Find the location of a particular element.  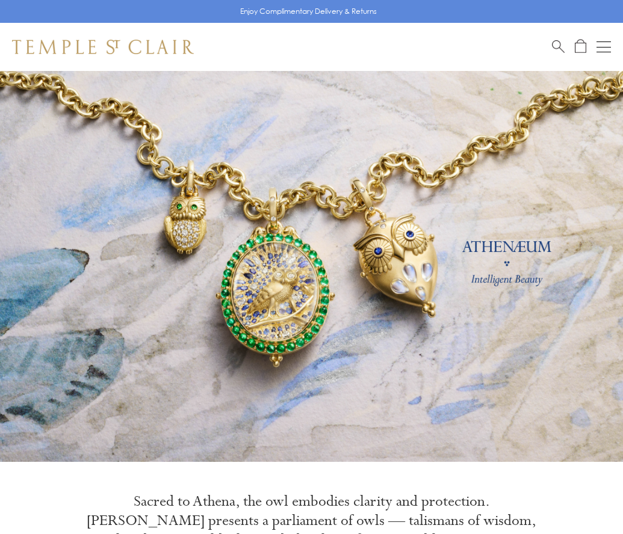

p: Enjoy Complimentary Delivery & Returns is located at coordinates (308, 11).